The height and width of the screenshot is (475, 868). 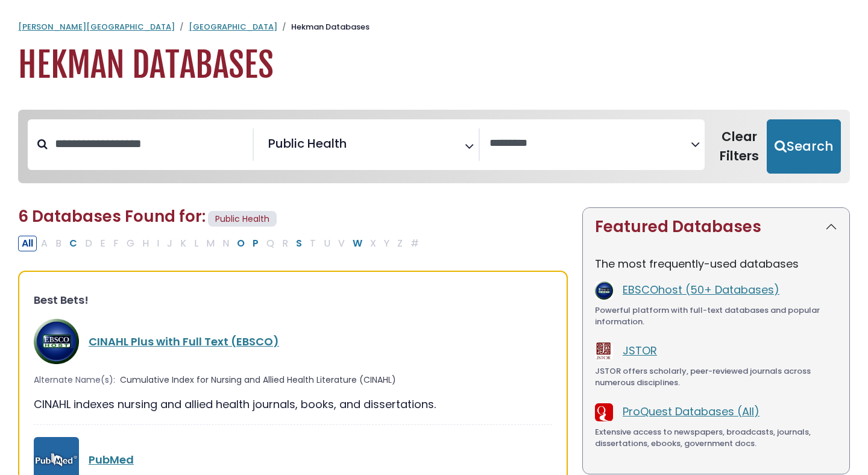 What do you see at coordinates (716, 377) in the screenshot?
I see `div: JSTOR offers scholarly, peer-reviewed journals across numerous disciplines.` at bounding box center [716, 377].